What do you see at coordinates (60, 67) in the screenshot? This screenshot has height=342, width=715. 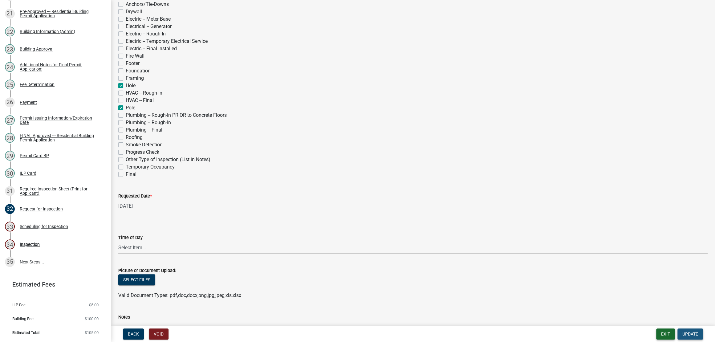 I see `div: Additional Notes for Final Permit Application:` at bounding box center [60, 67].